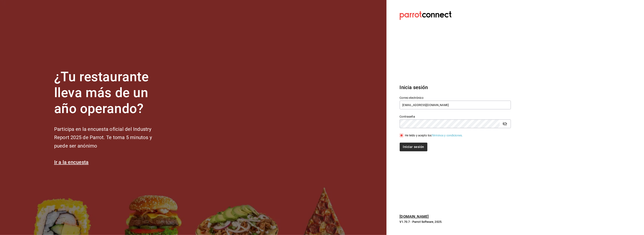  Describe the element at coordinates (110, 138) in the screenshot. I see `h2: Participa en la encuesta oficial del Industry Report 2025 de Parrot. Te toma 5 minutos y puede se...` at that location.